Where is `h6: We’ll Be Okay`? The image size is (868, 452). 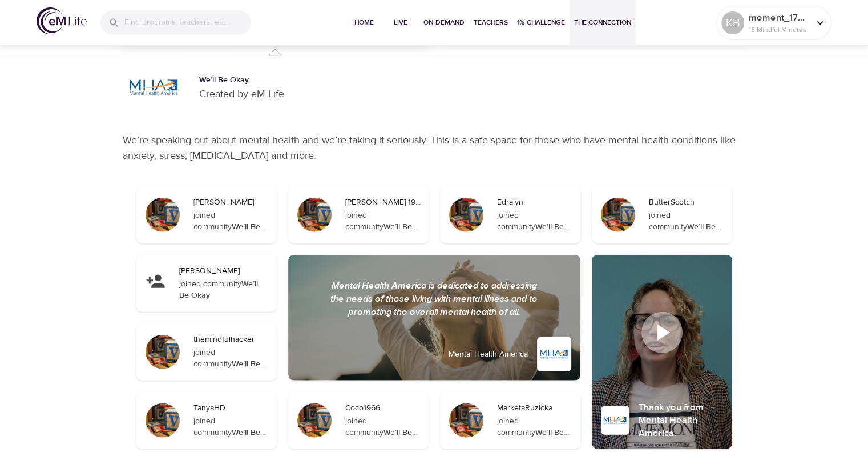
h6: We’ll Be Okay is located at coordinates (242, 80).